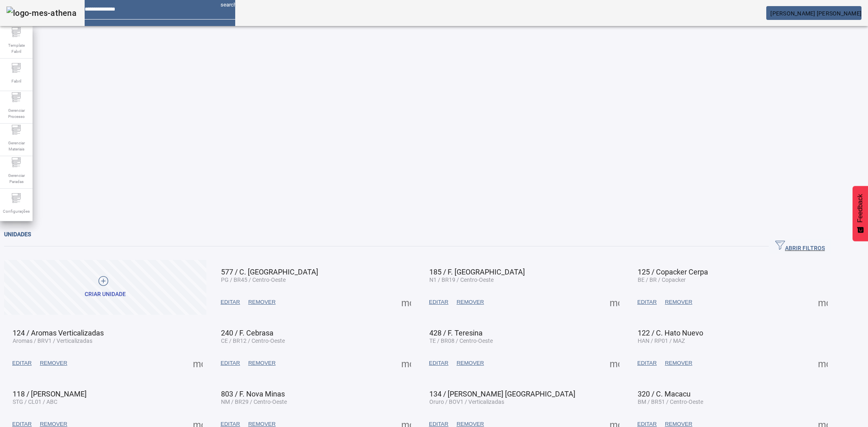 The image size is (868, 427). Describe the element at coordinates (105, 287) in the screenshot. I see `button: Criar unidade` at that location.